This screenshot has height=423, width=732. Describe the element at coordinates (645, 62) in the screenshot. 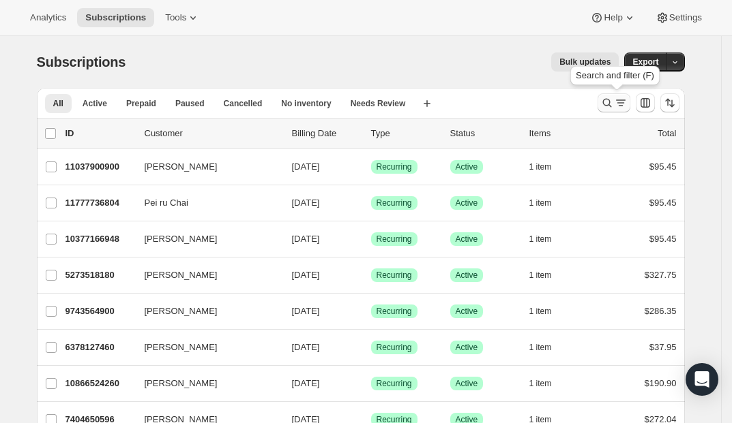

I see `span: Export` at that location.